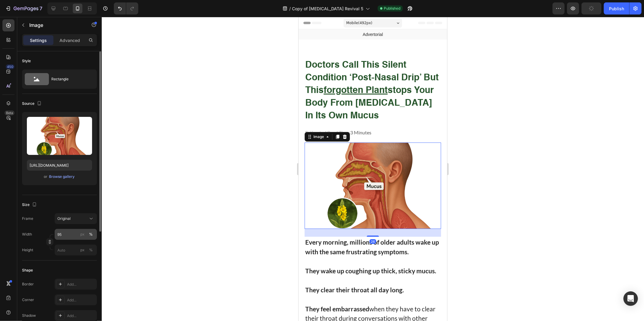 The height and width of the screenshot is (321, 644). What do you see at coordinates (27, 234) in the screenshot?
I see `label: Width` at bounding box center [27, 234].